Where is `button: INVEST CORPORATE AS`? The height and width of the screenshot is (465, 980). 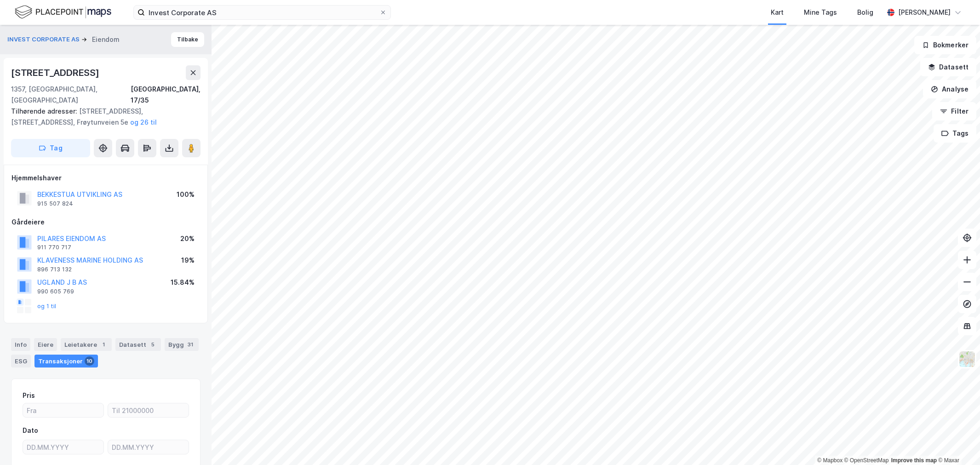
button: INVEST CORPORATE AS is located at coordinates (44, 40).